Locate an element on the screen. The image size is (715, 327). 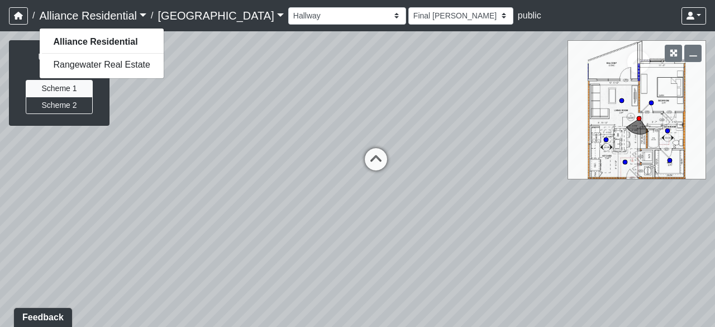
a: Rangewater Real Estate is located at coordinates (101, 65).